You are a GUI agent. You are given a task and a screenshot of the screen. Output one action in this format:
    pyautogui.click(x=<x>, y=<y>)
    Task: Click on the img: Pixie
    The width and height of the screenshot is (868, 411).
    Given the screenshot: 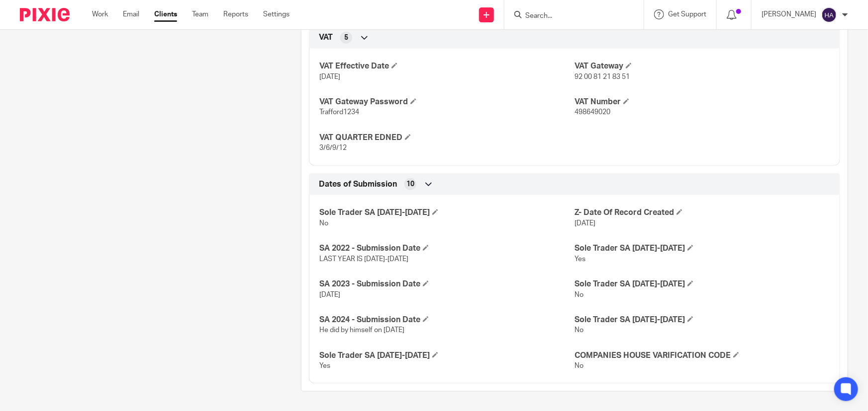 What is the action you would take?
    pyautogui.click(x=45, y=14)
    